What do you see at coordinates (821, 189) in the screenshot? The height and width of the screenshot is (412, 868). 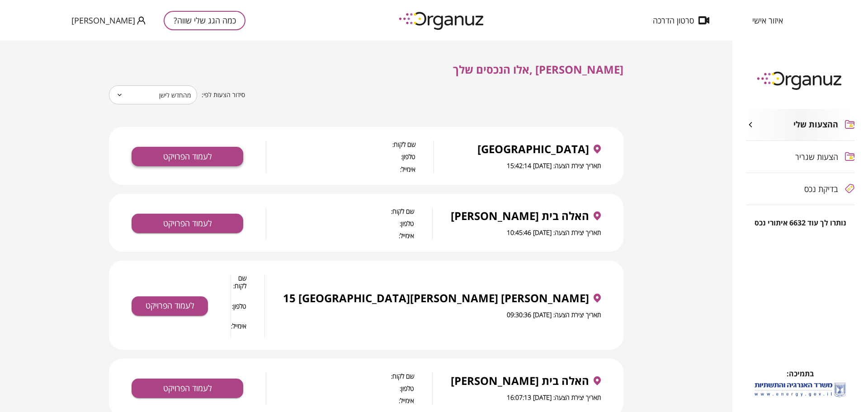 I see `span: בדיקת נכס` at bounding box center [821, 189].